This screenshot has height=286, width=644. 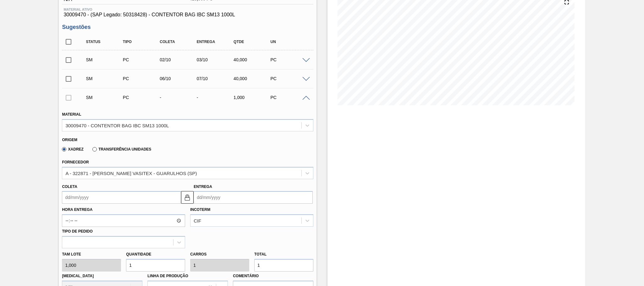 I want to click on label: Xadrez, so click(x=73, y=149).